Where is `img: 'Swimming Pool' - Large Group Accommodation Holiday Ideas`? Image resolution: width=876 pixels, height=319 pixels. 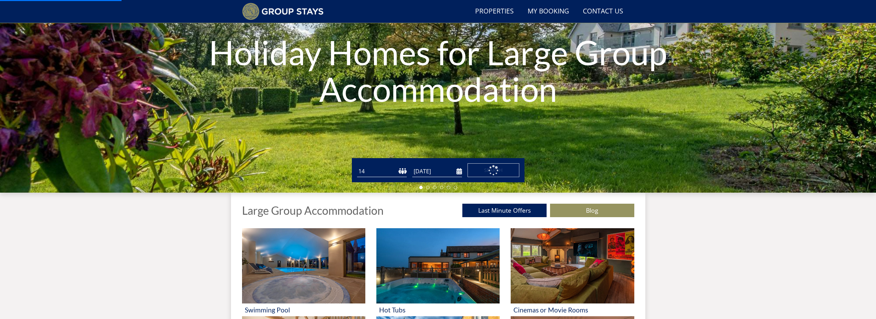 img: 'Swimming Pool' - Large Group Accommodation Holiday Ideas is located at coordinates (304, 266).